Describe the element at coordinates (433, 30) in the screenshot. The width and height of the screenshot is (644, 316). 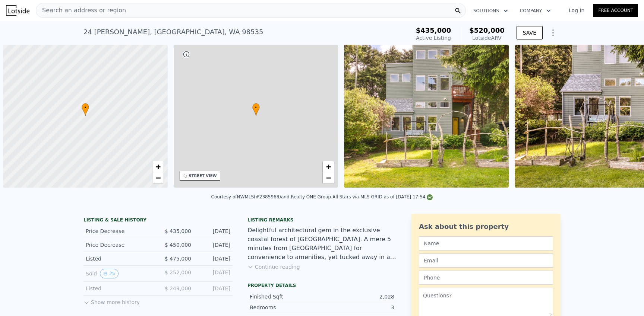
I see `span: $435,000` at that location.